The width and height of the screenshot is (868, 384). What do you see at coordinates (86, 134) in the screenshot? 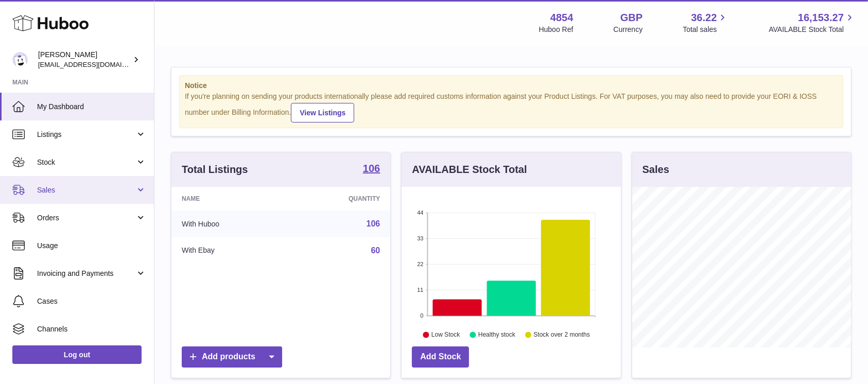
I see `span: Listings` at bounding box center [86, 134].